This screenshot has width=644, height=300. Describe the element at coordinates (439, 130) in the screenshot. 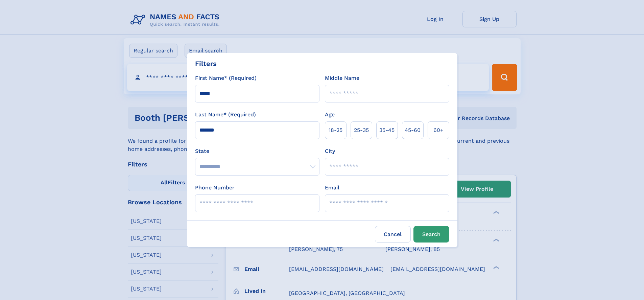

I see `span: 60+` at that location.